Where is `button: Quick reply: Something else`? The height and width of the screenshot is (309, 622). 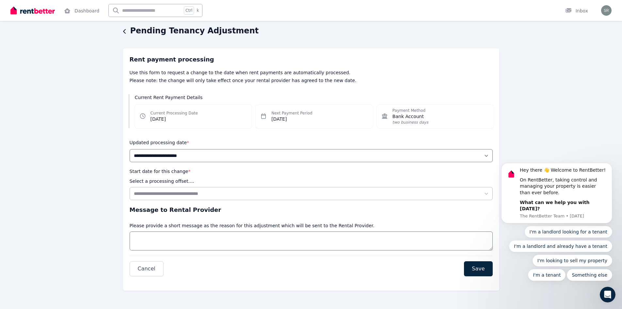 button: Quick reply: Something else is located at coordinates (98, 115).